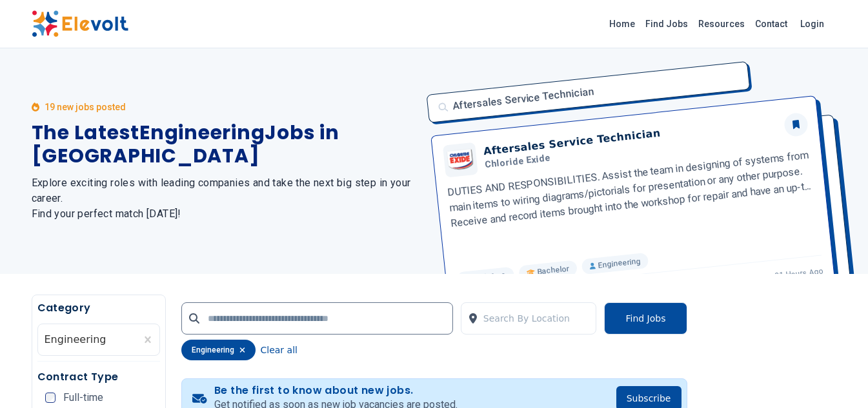  What do you see at coordinates (80, 24) in the screenshot?
I see `img: Elevolt` at bounding box center [80, 24].